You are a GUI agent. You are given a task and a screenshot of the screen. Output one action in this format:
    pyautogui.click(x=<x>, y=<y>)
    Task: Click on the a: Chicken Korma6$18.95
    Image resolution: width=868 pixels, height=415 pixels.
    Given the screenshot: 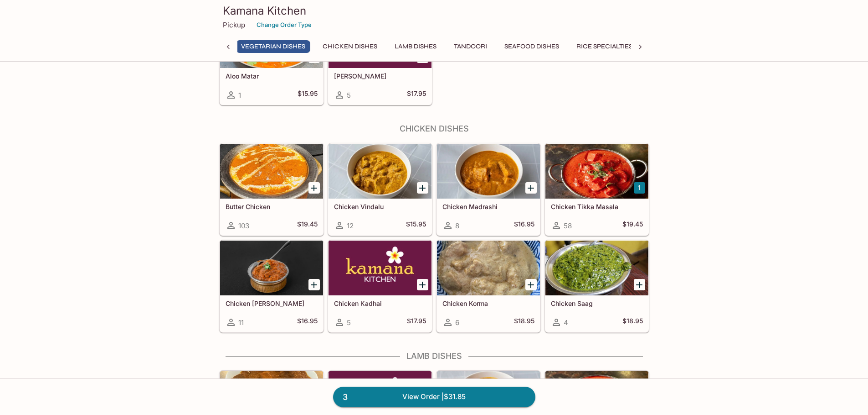 What is the action you would take?
    pyautogui.click(x=489, y=286)
    